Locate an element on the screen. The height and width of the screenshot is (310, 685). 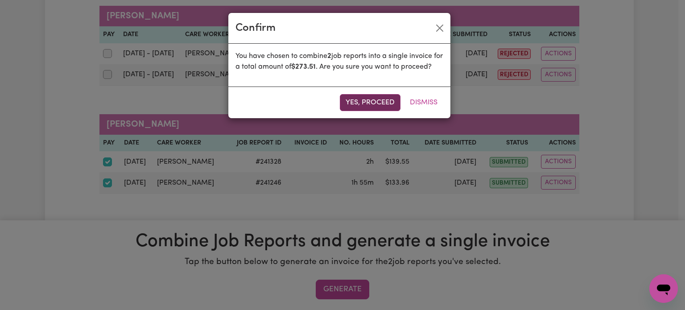
span: You have chosen to combine job reports into a single invoice for a total amount of . Are you sure... is located at coordinates (339, 62).